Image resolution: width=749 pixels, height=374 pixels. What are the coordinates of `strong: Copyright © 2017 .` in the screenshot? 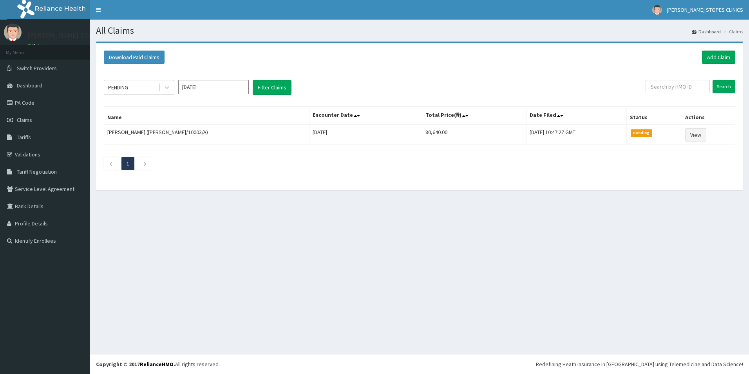 It's located at (135, 364).